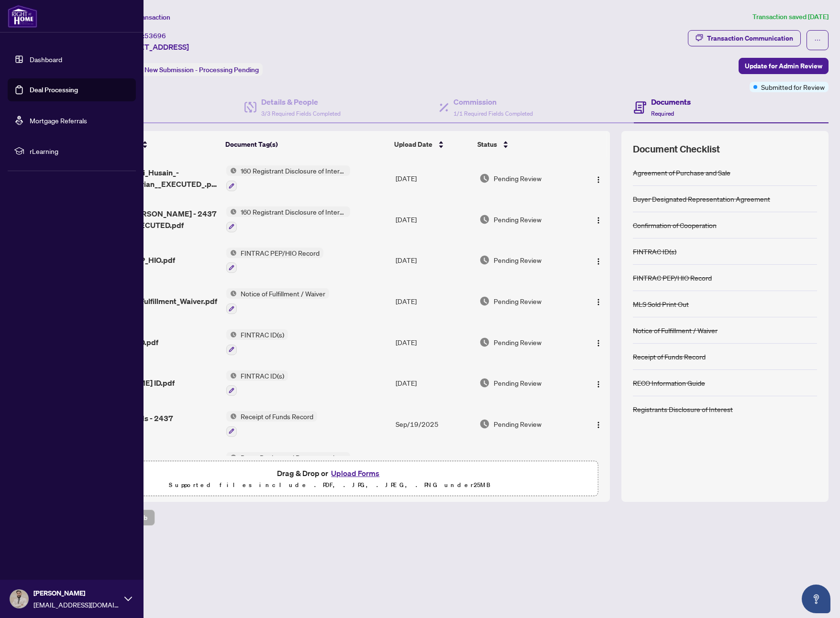 The width and height of the screenshot is (840, 618). What do you see at coordinates (682, 173) in the screenshot?
I see `div: Agreement of Purchase and Sale` at bounding box center [682, 173].